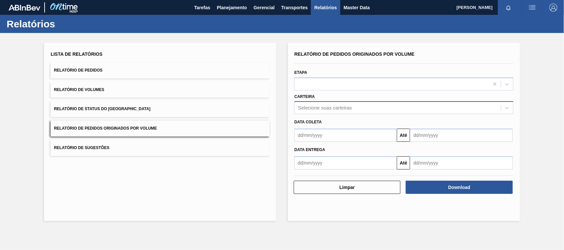 This screenshot has height=250, width=564. I want to click on span: Relatório de Sugestões, so click(82, 148).